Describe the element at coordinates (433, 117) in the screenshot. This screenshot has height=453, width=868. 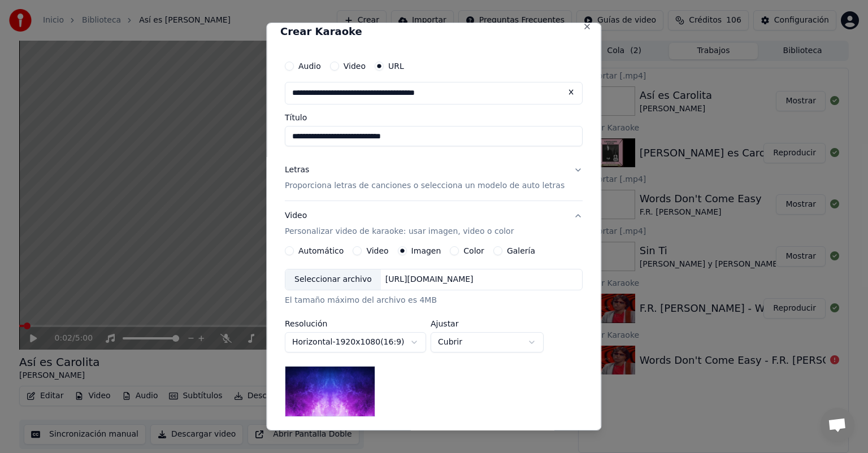
I see `label: Título` at that location.